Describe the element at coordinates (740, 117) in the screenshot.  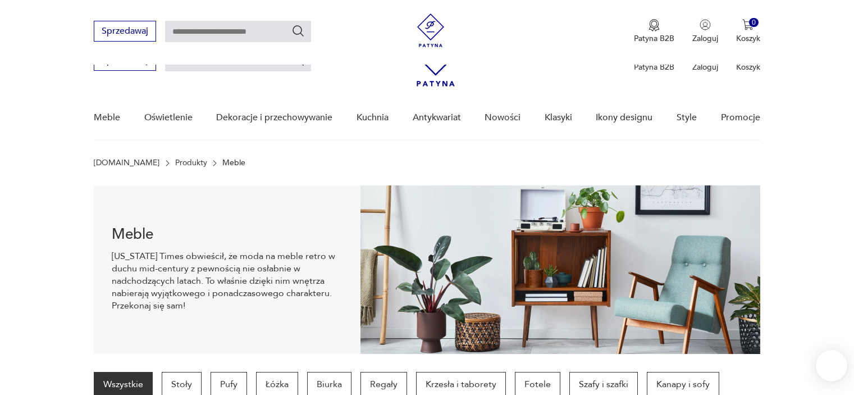
I see `a: Promocje` at that location.